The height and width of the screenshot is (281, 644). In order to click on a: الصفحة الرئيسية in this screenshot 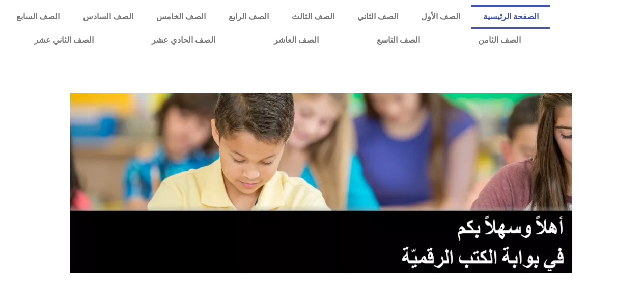, I will do `click(511, 17)`.